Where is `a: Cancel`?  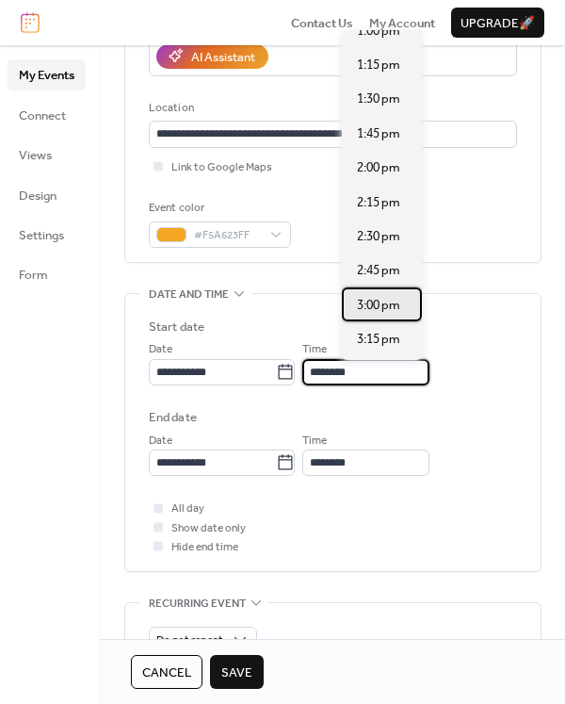
a: Cancel is located at coordinates (167, 672).